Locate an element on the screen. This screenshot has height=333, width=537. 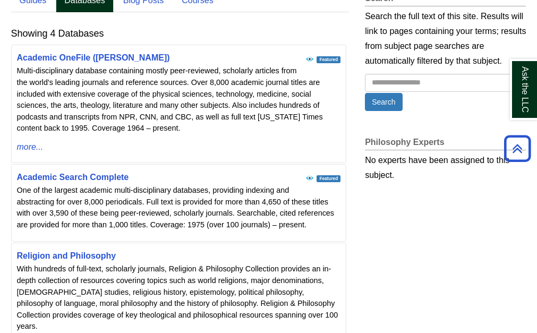
a: more... is located at coordinates (179, 147).